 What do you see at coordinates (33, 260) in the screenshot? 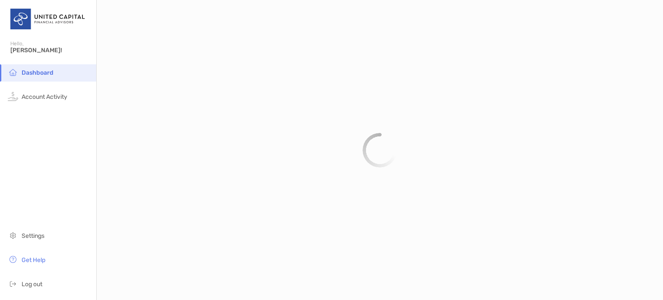
I see `span: Get Help` at bounding box center [33, 260].